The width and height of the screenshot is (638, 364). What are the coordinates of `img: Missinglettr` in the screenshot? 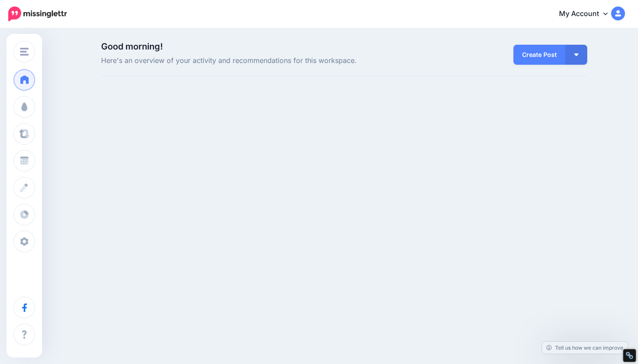 It's located at (37, 14).